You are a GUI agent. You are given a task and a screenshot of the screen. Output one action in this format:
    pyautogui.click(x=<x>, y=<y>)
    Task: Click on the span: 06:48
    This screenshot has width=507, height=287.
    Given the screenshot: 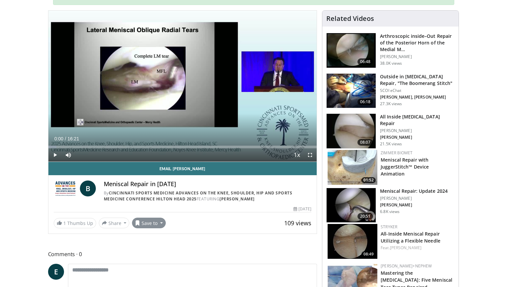 What is the action you would take?
    pyautogui.click(x=366, y=62)
    